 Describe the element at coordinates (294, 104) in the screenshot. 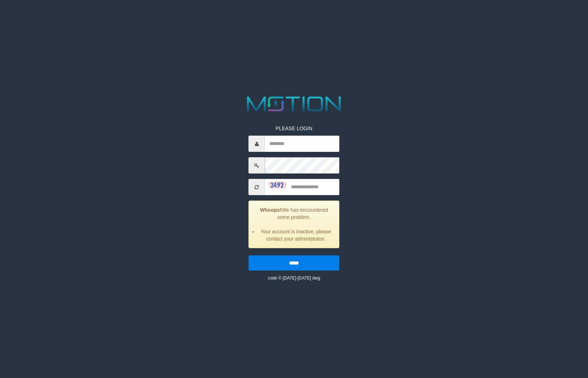

I see `img: MOTION_logo.png` at that location.